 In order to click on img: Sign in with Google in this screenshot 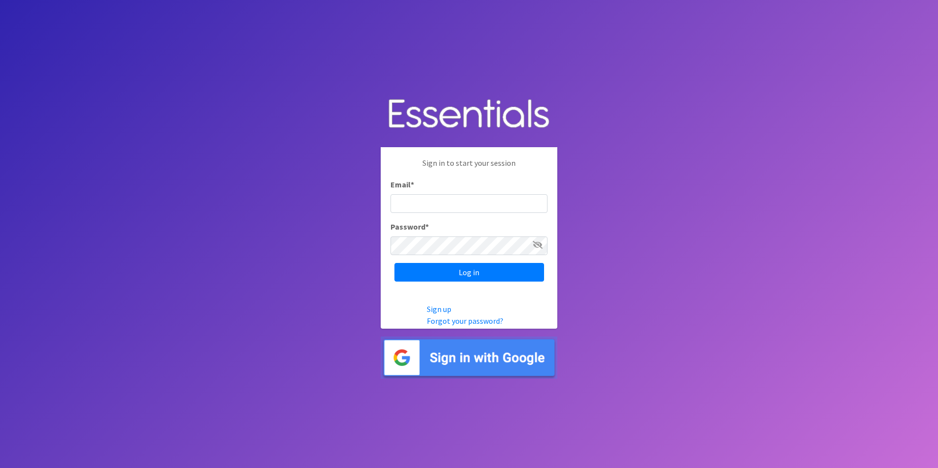, I will do `click(469, 358)`.